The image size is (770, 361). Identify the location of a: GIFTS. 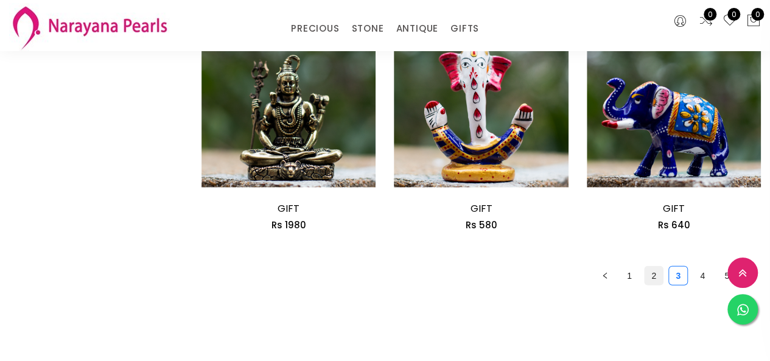
(465, 29).